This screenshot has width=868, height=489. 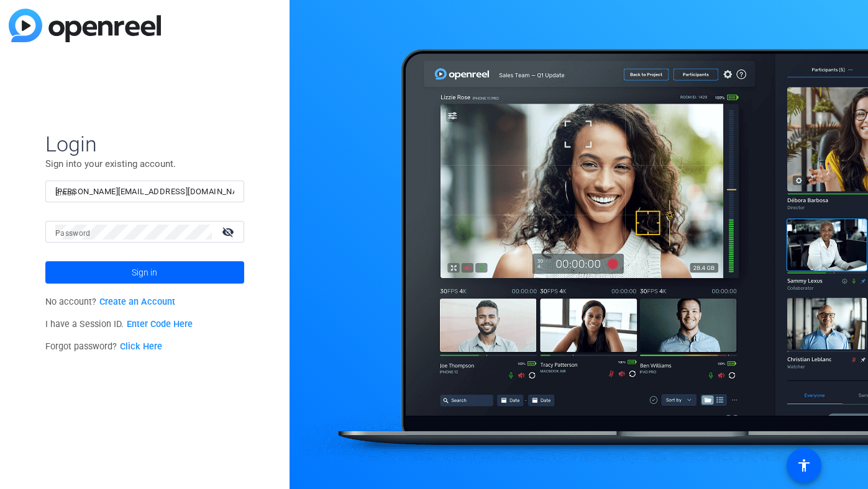 What do you see at coordinates (145, 272) in the screenshot?
I see `button: Sign in` at bounding box center [145, 272].